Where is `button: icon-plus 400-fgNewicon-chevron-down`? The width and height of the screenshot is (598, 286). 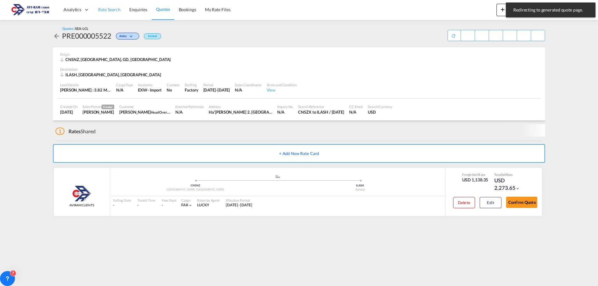
button: icon-plus 400-fgNewicon-chevron-down is located at coordinates (510, 10).